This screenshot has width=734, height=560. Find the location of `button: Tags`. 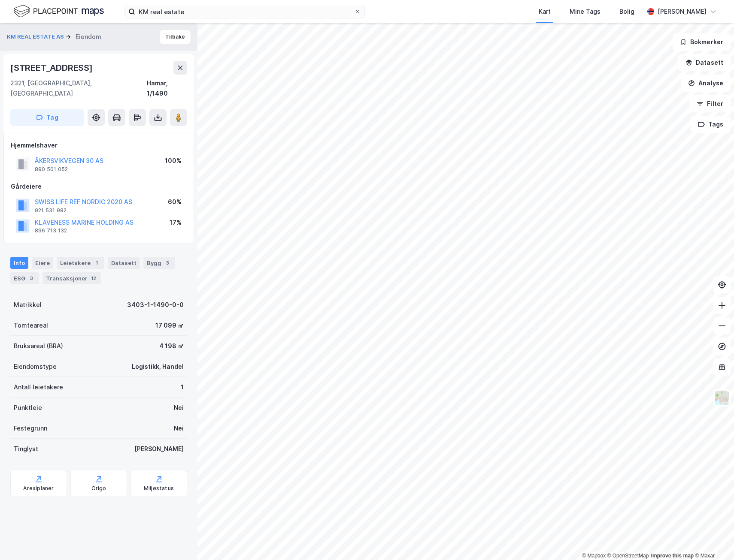

button: Tags is located at coordinates (710, 125).